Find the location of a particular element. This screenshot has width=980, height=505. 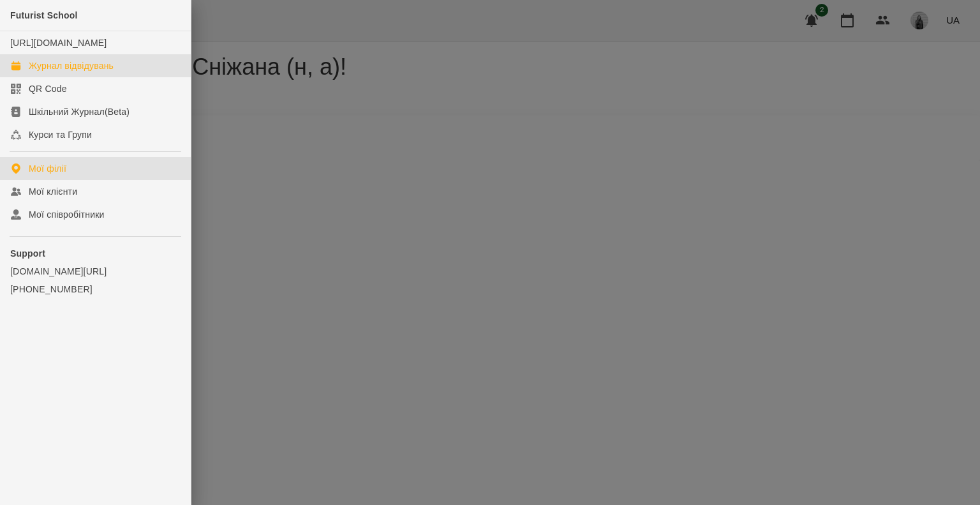

div: QR Code is located at coordinates (48, 89).